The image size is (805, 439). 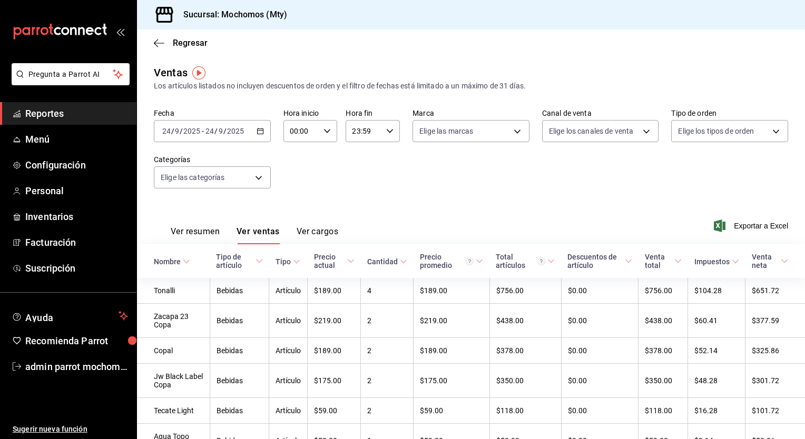 What do you see at coordinates (68, 82) in the screenshot?
I see `a: Pregunta a Parrot AI` at bounding box center [68, 82].